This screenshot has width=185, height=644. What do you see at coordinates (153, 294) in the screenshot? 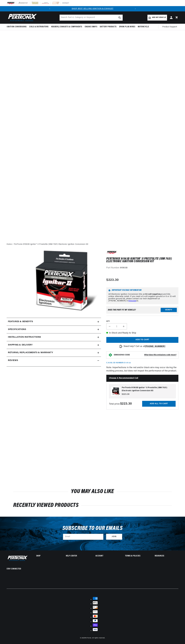
I see `strong: 12-volt negative` at bounding box center [153, 294].